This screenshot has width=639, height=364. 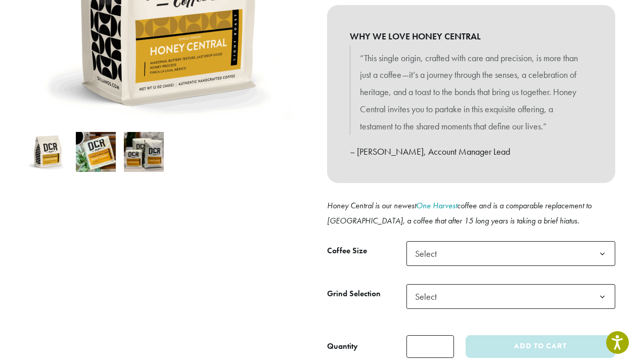 I want to click on p: “This single origin, crafted with care and precision, is more than just a coffee—it’s a journey t..., so click(x=471, y=92).